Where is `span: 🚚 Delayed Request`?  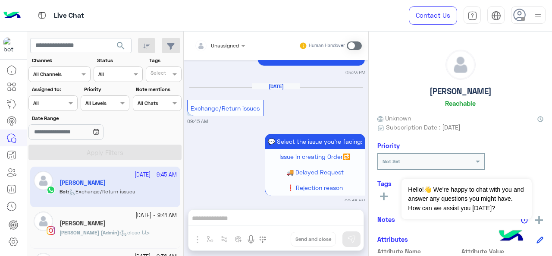
span: 🚚 Delayed Request is located at coordinates (315, 172).